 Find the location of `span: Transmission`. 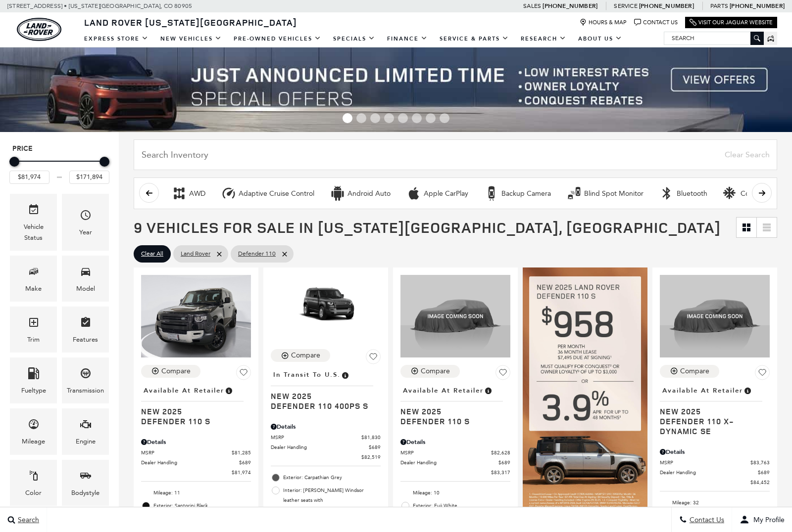

span: Transmission is located at coordinates (86, 375).